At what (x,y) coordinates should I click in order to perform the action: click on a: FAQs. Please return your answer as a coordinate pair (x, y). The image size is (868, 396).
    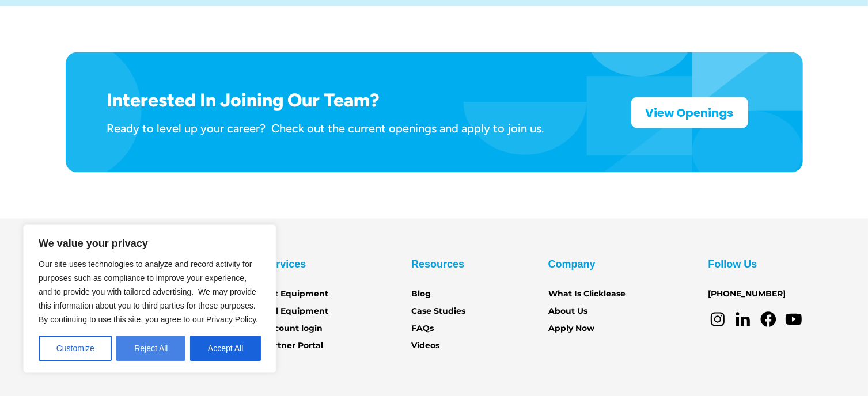
    Looking at the image, I should click on (423, 329).